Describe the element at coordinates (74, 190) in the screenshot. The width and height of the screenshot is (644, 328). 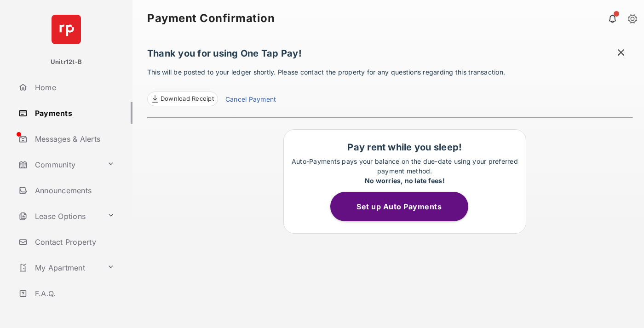
I see `a: Announcements` at that location.